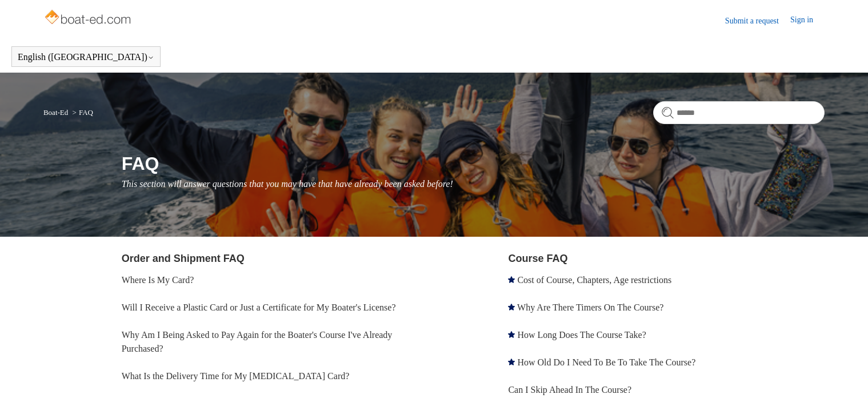  Describe the element at coordinates (82, 112) in the screenshot. I see `li: FAQ` at that location.